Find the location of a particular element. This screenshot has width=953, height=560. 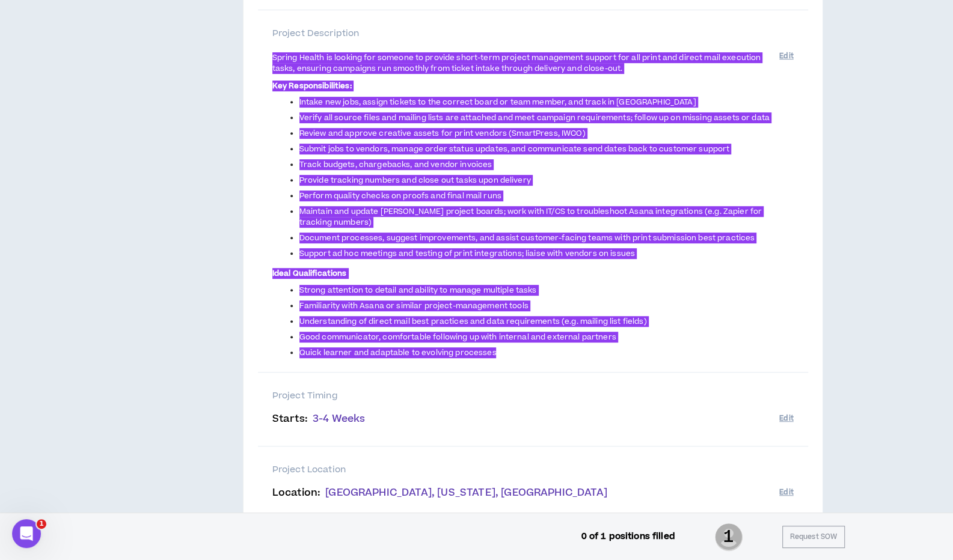

span: Review and approve creative assets for print vendors (SmartPress, IWCO) is located at coordinates (442, 133).